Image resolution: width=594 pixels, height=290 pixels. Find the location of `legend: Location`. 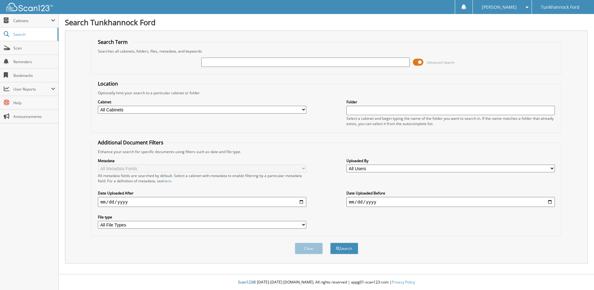

legend: Location is located at coordinates (108, 84).